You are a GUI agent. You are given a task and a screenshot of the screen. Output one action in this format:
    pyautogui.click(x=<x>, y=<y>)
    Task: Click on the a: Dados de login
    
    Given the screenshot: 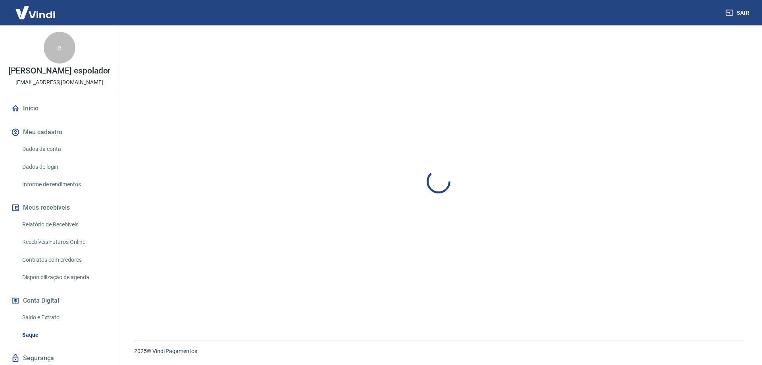 What is the action you would take?
    pyautogui.click(x=64, y=167)
    